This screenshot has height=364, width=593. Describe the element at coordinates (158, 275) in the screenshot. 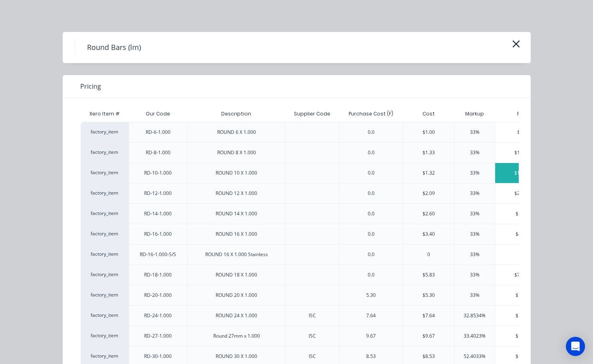

I see `div: RD-18-1.000` at that location.